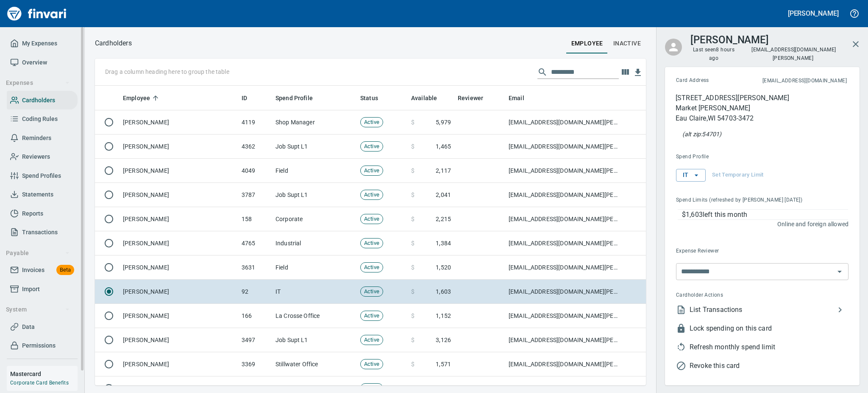 The image size is (868, 393). What do you see at coordinates (36, 14) in the screenshot?
I see `img: Finvari` at bounding box center [36, 14].